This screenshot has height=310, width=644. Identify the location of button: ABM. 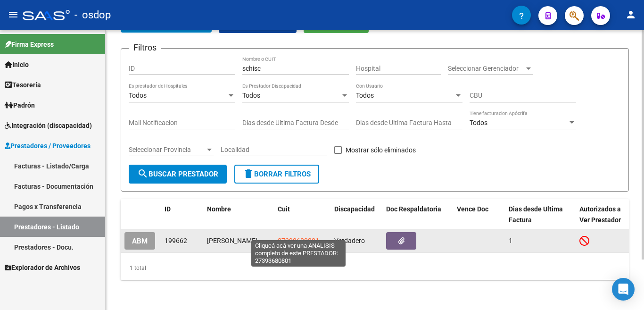
(140, 241).